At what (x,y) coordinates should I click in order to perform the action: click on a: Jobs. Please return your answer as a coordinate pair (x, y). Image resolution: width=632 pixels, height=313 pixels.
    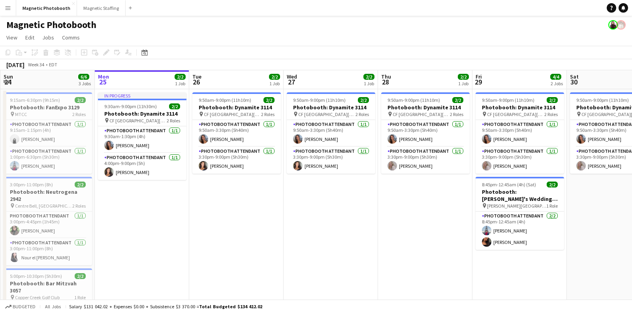
    Looking at the image, I should click on (48, 38).